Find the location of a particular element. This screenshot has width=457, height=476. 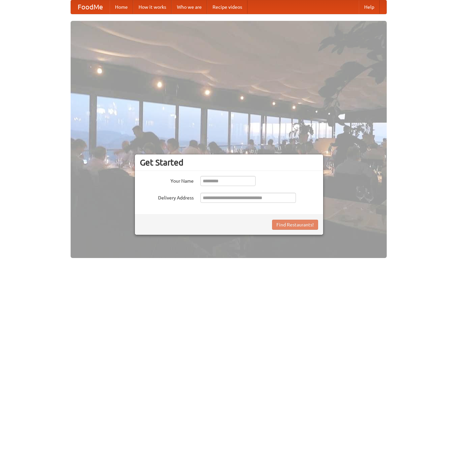

h3: Get Started is located at coordinates (229, 163).